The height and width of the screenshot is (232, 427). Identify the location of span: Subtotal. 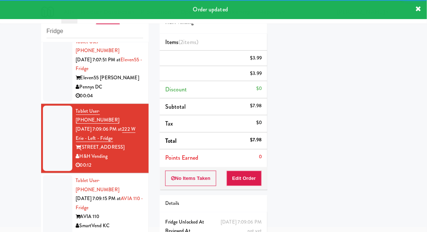
(176, 107).